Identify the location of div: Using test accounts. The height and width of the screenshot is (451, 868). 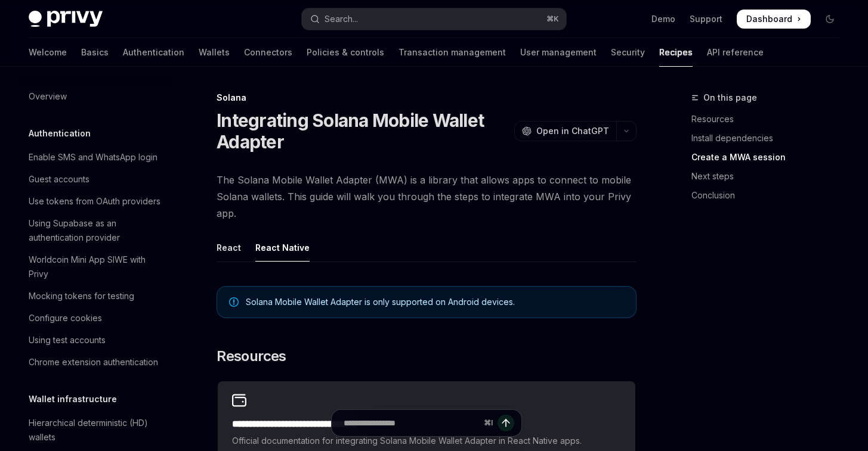
(67, 340).